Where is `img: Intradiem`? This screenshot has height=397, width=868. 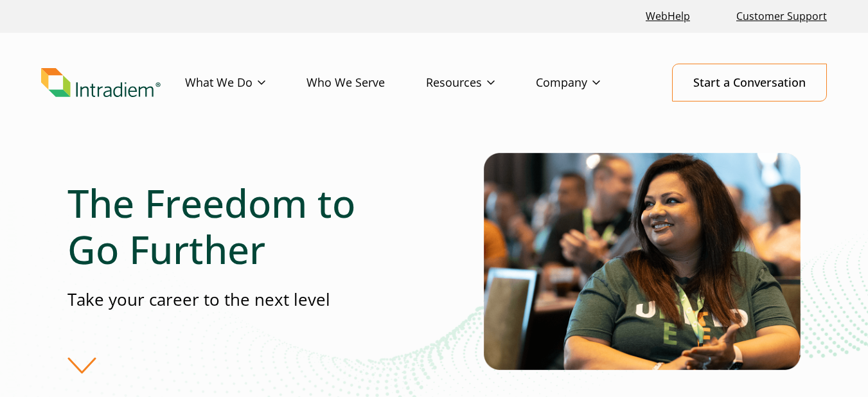 img: Intradiem is located at coordinates (101, 83).